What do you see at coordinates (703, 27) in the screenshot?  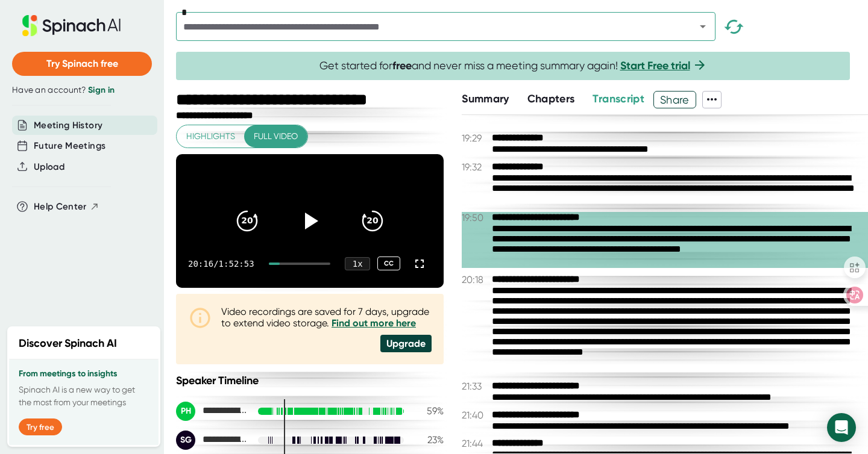 I see `button: Open` at bounding box center [703, 27].